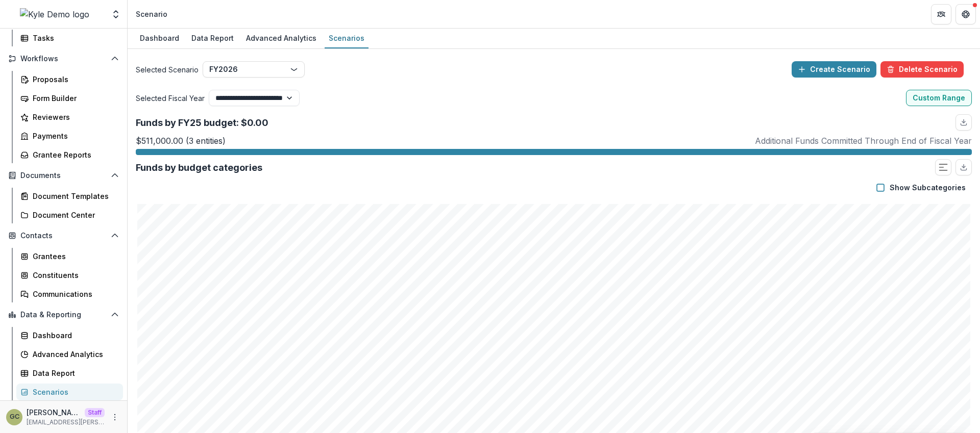 The image size is (980, 433). What do you see at coordinates (922, 69) in the screenshot?
I see `button: Delete Scenario` at bounding box center [922, 69].